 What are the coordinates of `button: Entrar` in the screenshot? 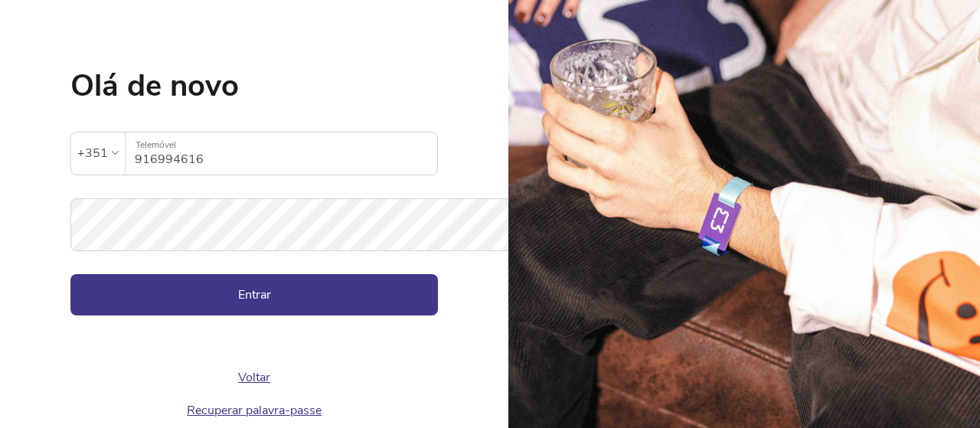 It's located at (254, 294).